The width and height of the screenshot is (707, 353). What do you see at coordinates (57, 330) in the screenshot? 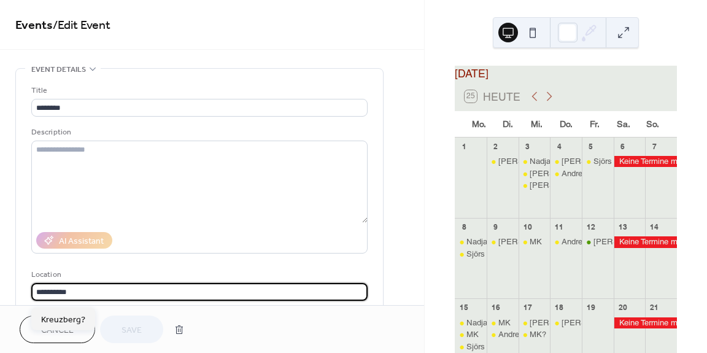
I see `span: Cancel` at bounding box center [57, 330].